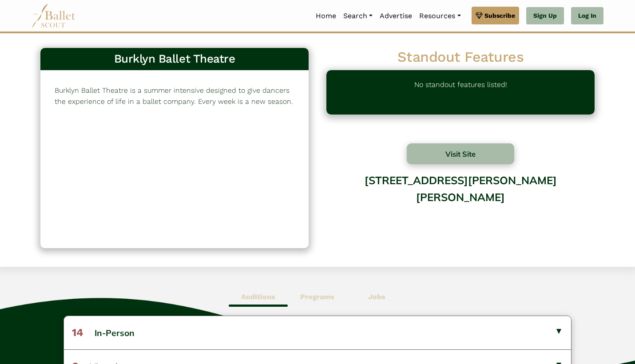 This screenshot has width=635, height=364. Describe the element at coordinates (78, 333) in the screenshot. I see `span: 14` at that location.